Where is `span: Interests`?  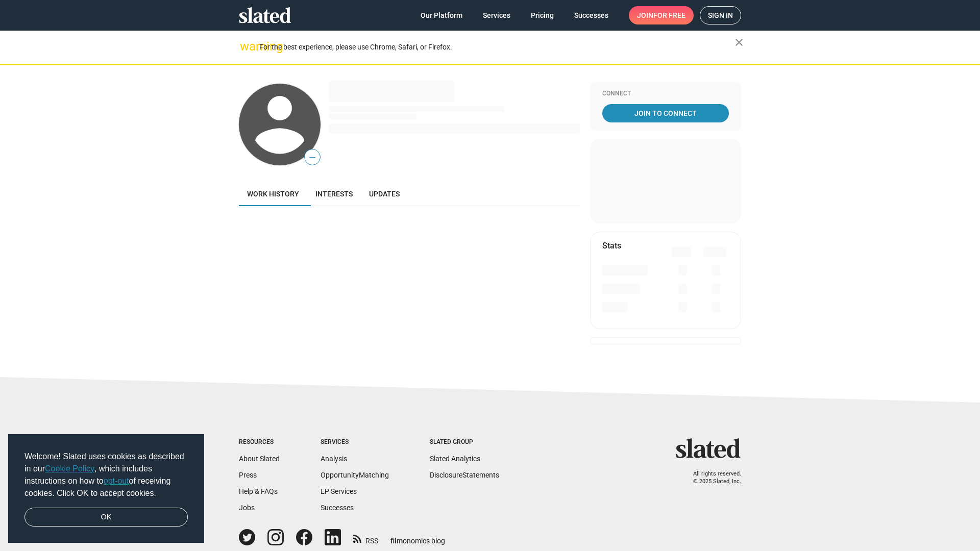
span: Interests is located at coordinates (334, 194).